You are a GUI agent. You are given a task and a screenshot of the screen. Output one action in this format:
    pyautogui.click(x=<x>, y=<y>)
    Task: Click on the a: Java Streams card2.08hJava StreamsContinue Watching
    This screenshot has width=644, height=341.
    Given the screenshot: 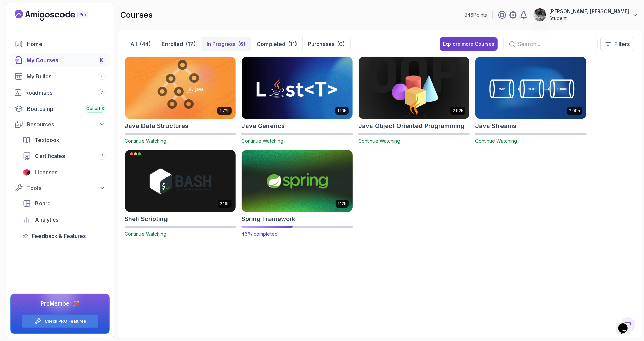 What is the action you would take?
    pyautogui.click(x=531, y=100)
    